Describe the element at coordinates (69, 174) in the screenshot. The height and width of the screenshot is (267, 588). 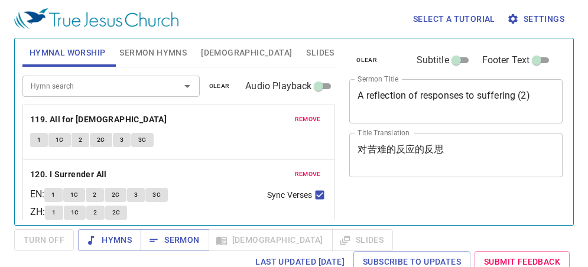
I see `b: 120. I Surrender All` at that location.